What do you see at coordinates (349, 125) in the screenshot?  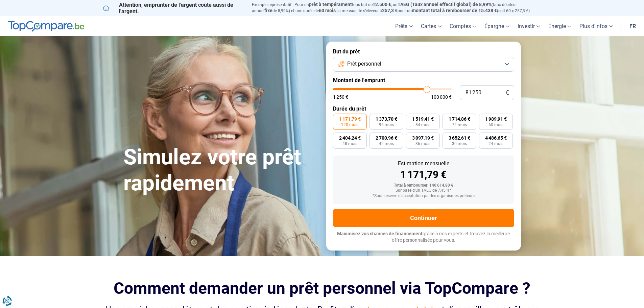 I see `span: 120 mois` at bounding box center [349, 125].